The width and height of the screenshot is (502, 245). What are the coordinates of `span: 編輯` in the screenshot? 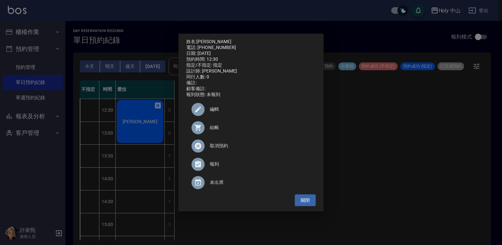 It's located at (260, 109).